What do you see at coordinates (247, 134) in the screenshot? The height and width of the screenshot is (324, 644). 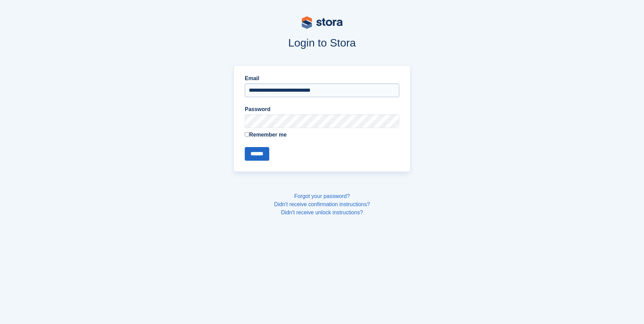 I see `input: Remember me` at bounding box center [247, 134].